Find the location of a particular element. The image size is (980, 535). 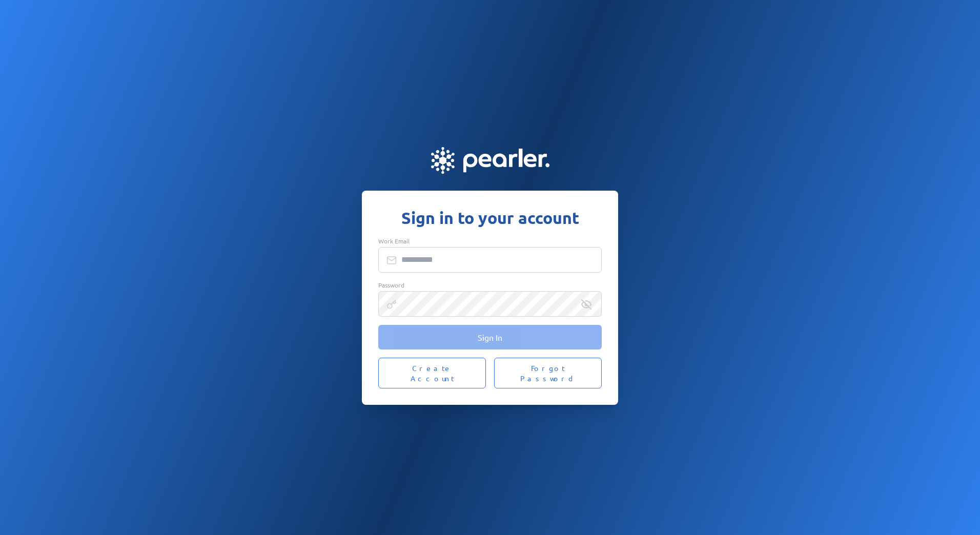

span: Work Email is located at coordinates (393, 241).